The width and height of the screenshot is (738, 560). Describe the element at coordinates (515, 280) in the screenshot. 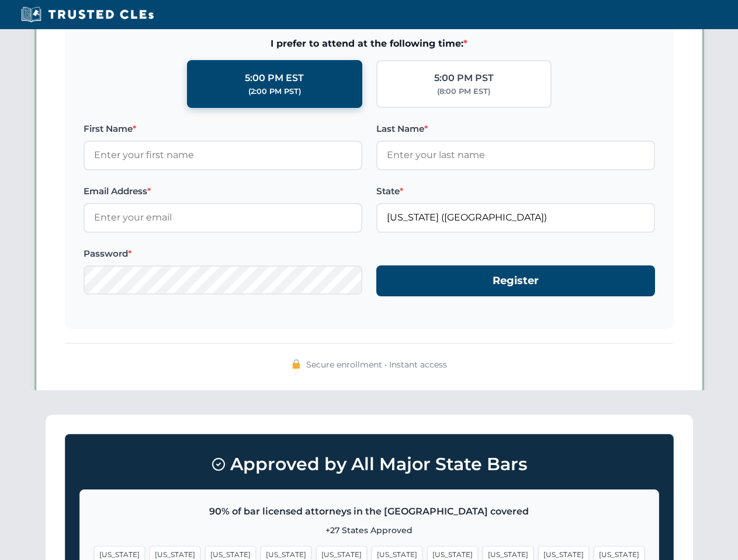

I see `button: Register` at that location.